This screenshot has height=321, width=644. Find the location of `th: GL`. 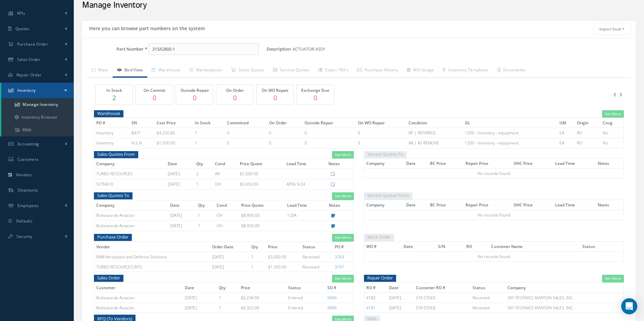

th: GL is located at coordinates (510, 123).